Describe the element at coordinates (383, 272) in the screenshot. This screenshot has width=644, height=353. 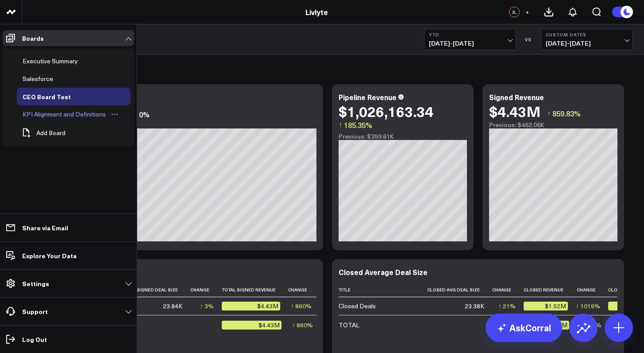
I see `div: Closed Average Deal Size` at that location.